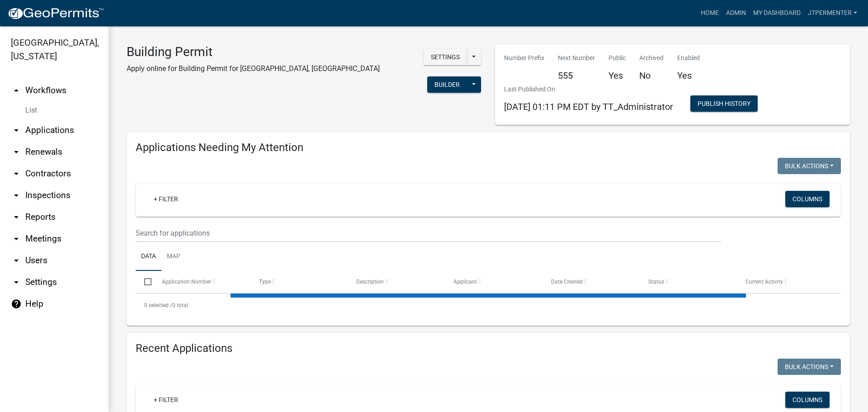 The width and height of the screenshot is (868, 412). I want to click on span: Type, so click(265, 281).